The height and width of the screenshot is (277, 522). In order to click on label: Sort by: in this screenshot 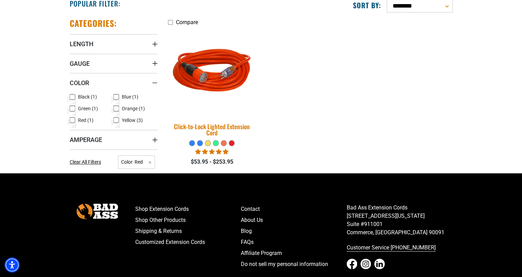, I will do `click(367, 5)`.